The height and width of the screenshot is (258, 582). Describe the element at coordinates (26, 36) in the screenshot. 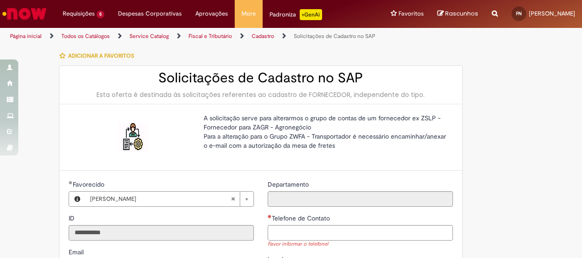

I see `a: Página inicial` at that location.